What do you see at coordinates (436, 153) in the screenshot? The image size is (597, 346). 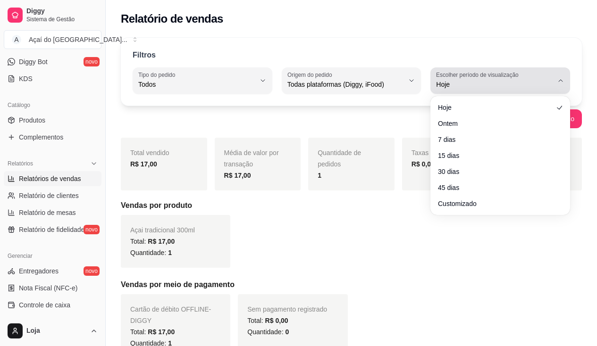 I see `span: Taxas de entrega` at bounding box center [436, 153].